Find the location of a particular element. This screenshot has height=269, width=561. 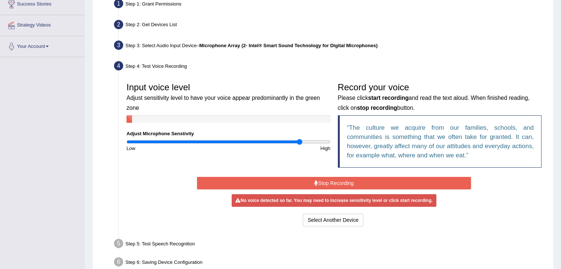

label: Adjust Microphone Senstivity is located at coordinates (160, 134).